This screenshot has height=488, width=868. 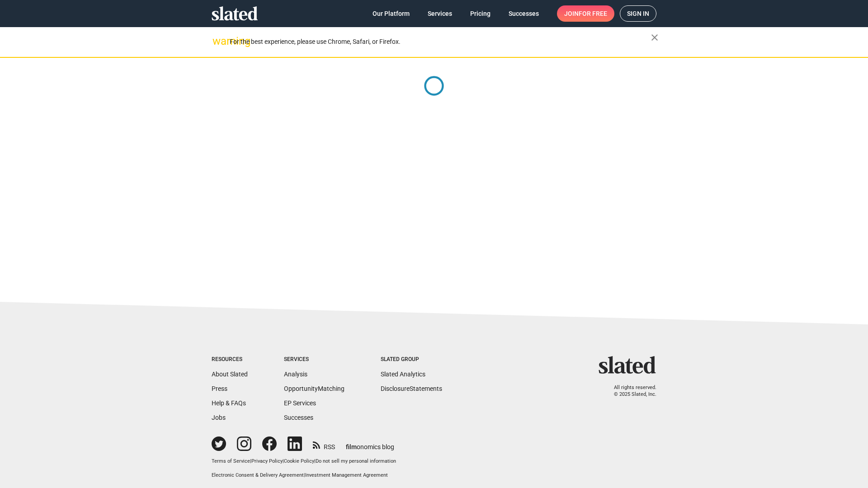 What do you see at coordinates (230, 374) in the screenshot?
I see `a: About Slated` at bounding box center [230, 374].